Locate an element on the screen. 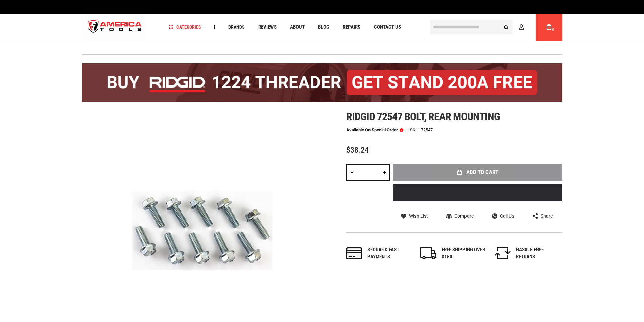 This screenshot has height=322, width=644. span: Reviews is located at coordinates (268, 27).